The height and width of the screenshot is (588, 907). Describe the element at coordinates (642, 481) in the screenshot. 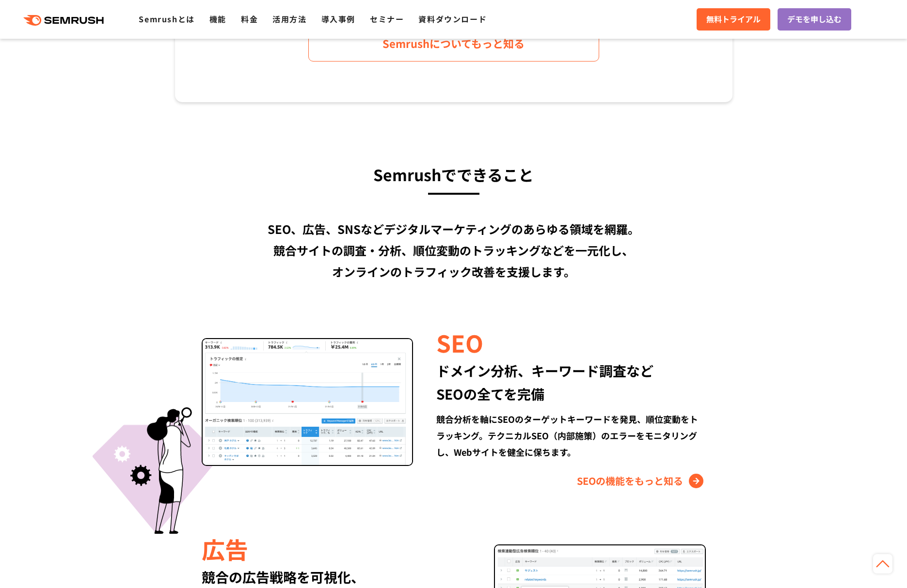

I see `a: SEOの機能をもっと知る` at that location.